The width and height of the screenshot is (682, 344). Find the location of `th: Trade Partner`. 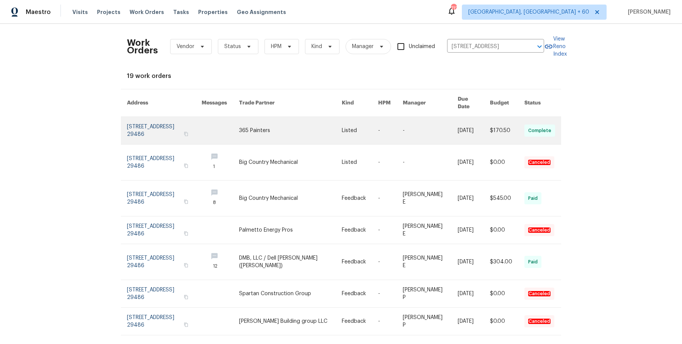

th: Trade Partner is located at coordinates (284, 103).